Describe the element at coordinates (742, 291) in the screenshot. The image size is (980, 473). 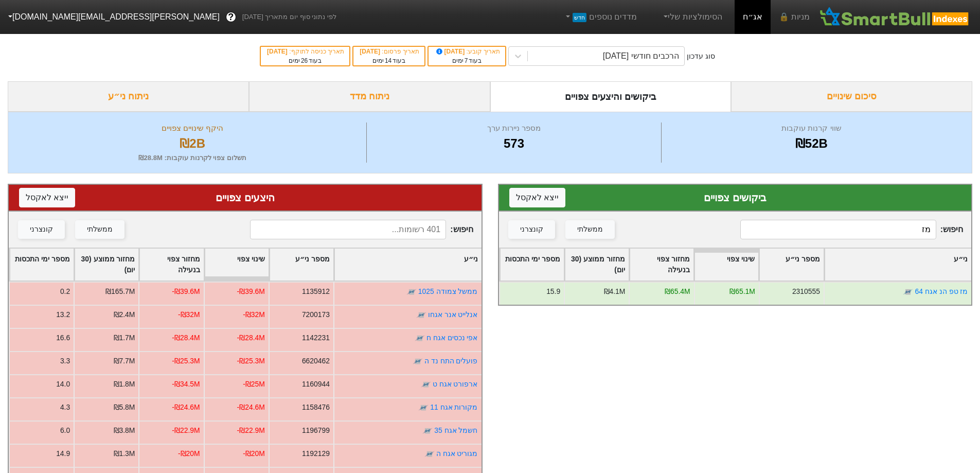
I see `div: ₪65.1M` at that location.